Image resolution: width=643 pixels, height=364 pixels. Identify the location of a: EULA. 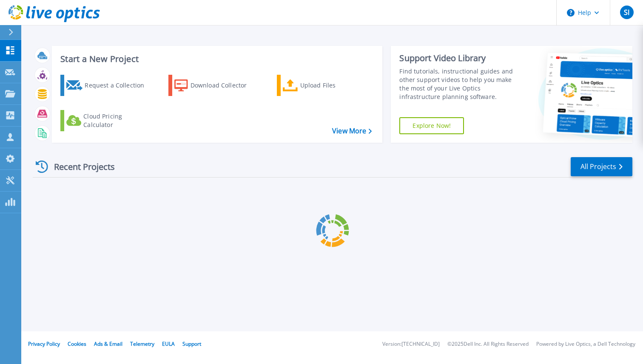
(169, 343).